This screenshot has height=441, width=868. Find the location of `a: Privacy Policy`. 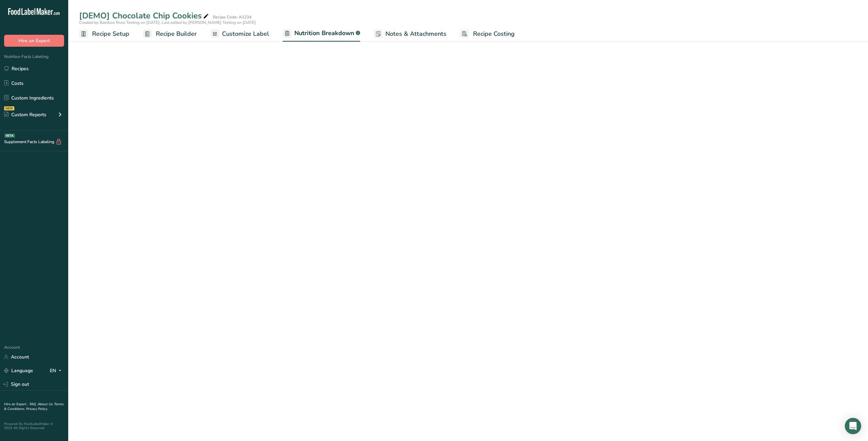

a: Privacy Policy is located at coordinates (37, 409).